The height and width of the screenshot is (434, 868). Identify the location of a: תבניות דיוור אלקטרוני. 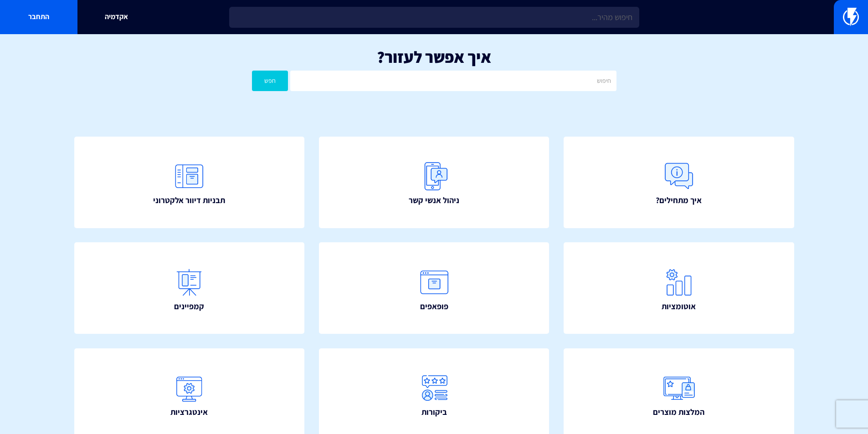
(189, 183).